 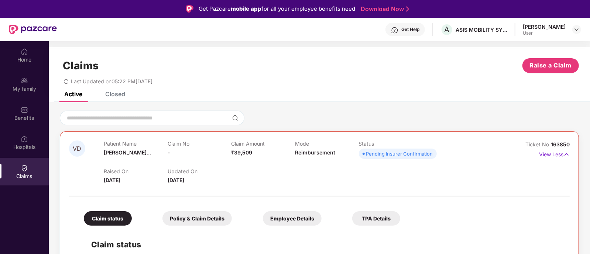 I want to click on h2: Claim status, so click(x=327, y=245).